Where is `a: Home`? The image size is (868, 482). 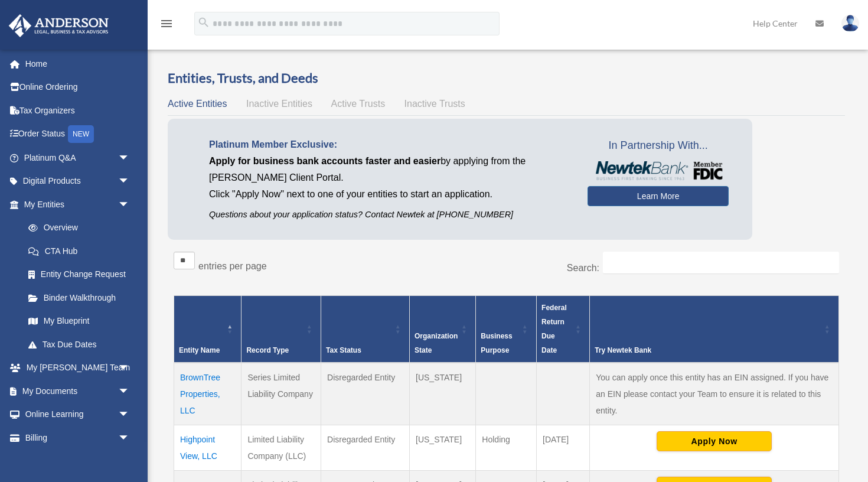
a: Home is located at coordinates (78, 64).